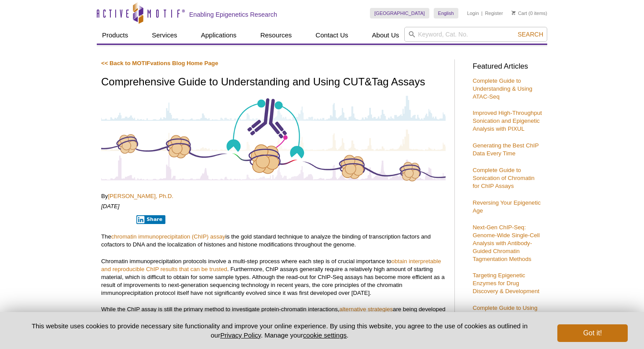  What do you see at coordinates (531, 34) in the screenshot?
I see `span: Search` at bounding box center [531, 34].